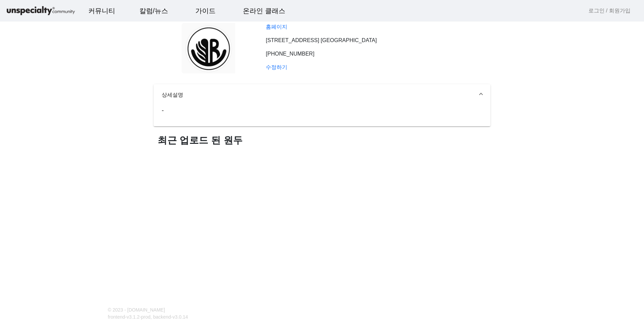  I want to click on span: 대화, so click(66, 226).